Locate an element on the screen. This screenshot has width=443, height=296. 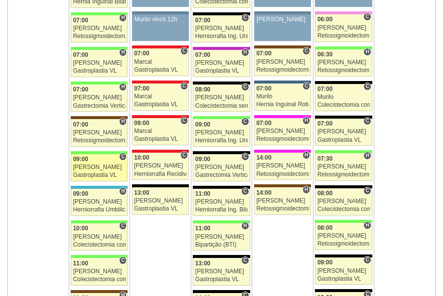
div: Colecistectomia sem Colangiografia is located at coordinates (221, 106).